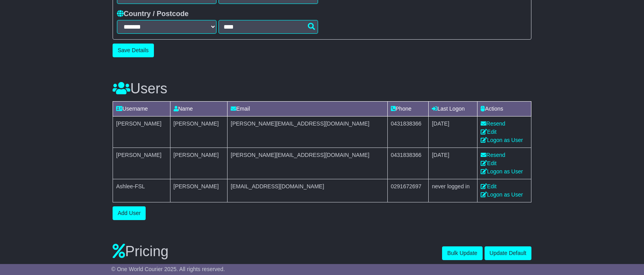  What do you see at coordinates (453, 109) in the screenshot?
I see `td: Last Logon` at bounding box center [453, 109].